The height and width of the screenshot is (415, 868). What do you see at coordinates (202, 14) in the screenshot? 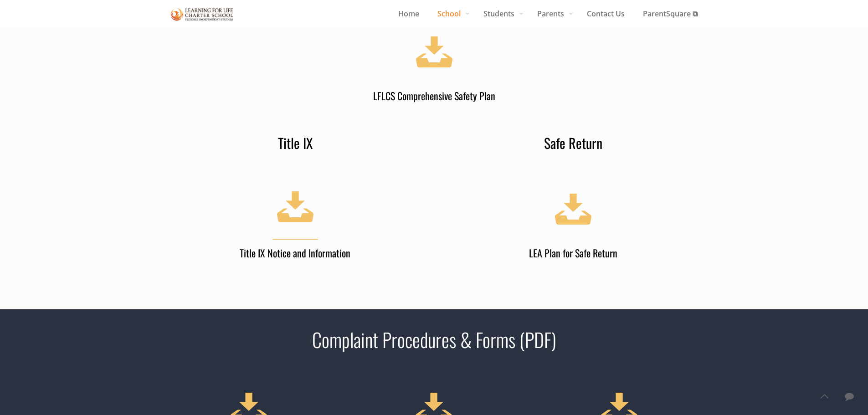
I see `img: Important Information` at bounding box center [202, 14].